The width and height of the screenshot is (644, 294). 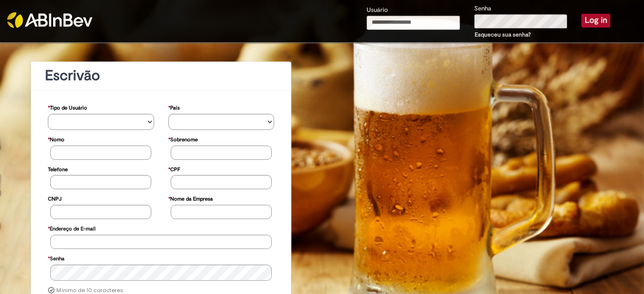 I want to click on font: Endereço de E-mail, so click(x=73, y=229).